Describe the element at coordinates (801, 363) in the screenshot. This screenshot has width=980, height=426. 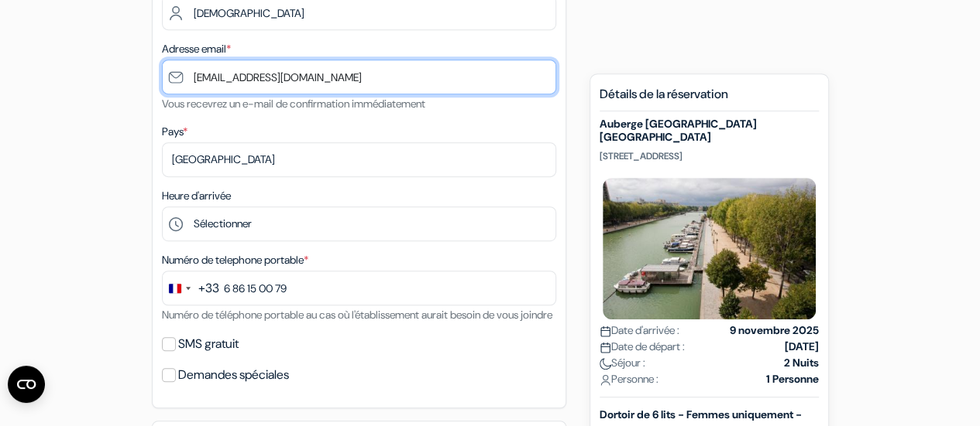
I see `strong: 2 Nuits` at that location.